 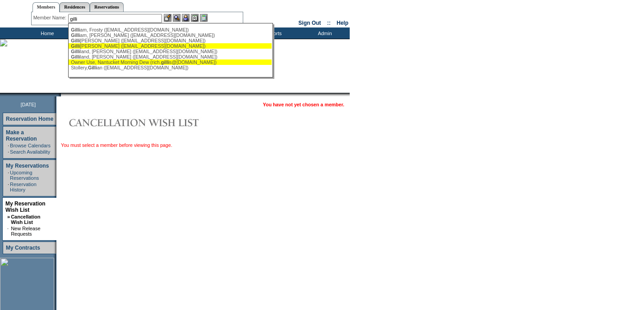 What do you see at coordinates (324, 33) in the screenshot?
I see `td: Admin` at bounding box center [324, 33].